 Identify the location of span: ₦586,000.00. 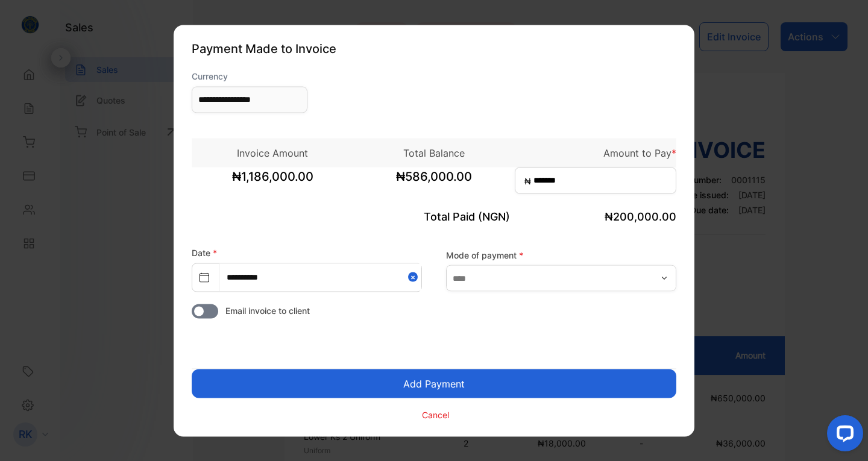
(434, 182).